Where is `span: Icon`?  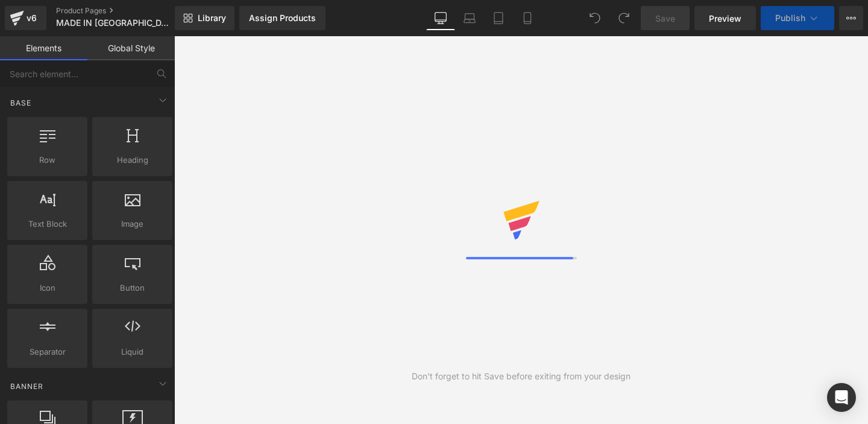
span: Icon is located at coordinates (47, 287).